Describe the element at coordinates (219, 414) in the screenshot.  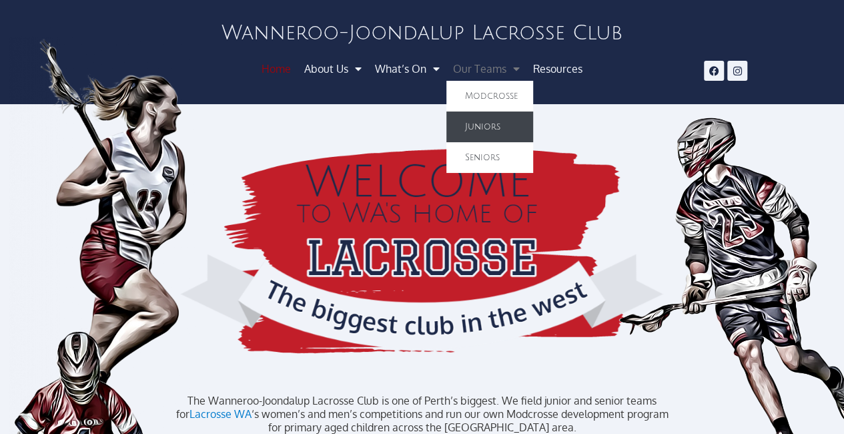
I see `a: Lacrosse WA` at that location.